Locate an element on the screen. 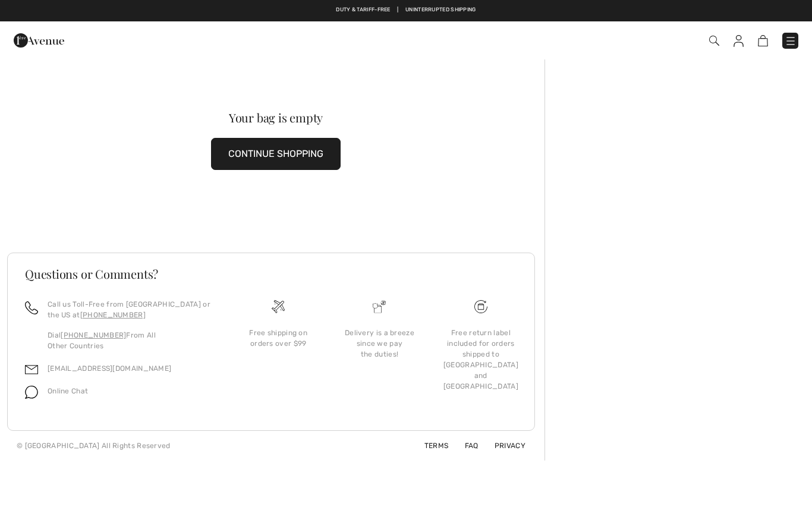 The height and width of the screenshot is (520, 812). span: Online Chat is located at coordinates (67, 391).